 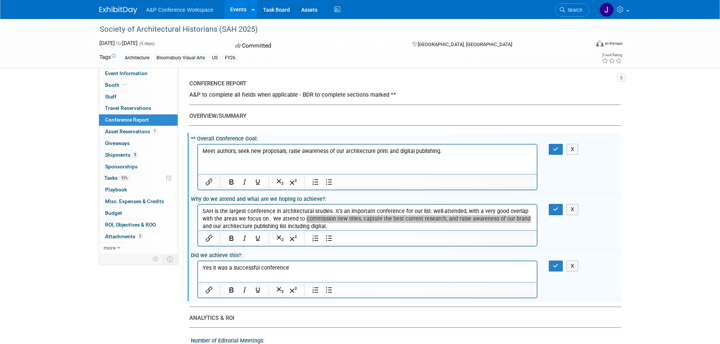 What do you see at coordinates (117, 178) in the screenshot?
I see `span: Tasks` at bounding box center [117, 178].